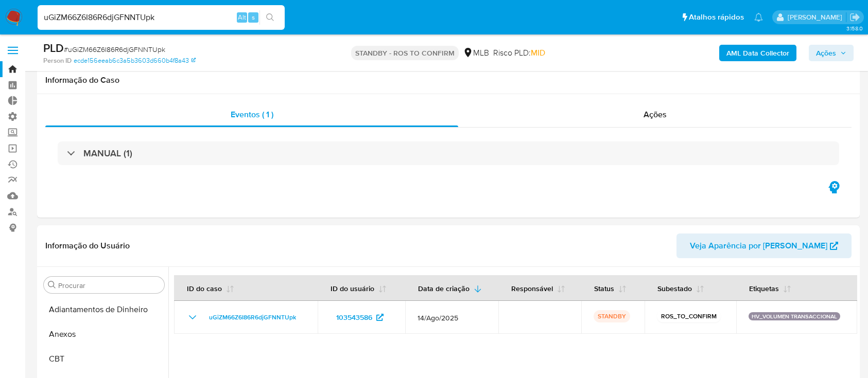  I want to click on a: Sair, so click(855, 17).